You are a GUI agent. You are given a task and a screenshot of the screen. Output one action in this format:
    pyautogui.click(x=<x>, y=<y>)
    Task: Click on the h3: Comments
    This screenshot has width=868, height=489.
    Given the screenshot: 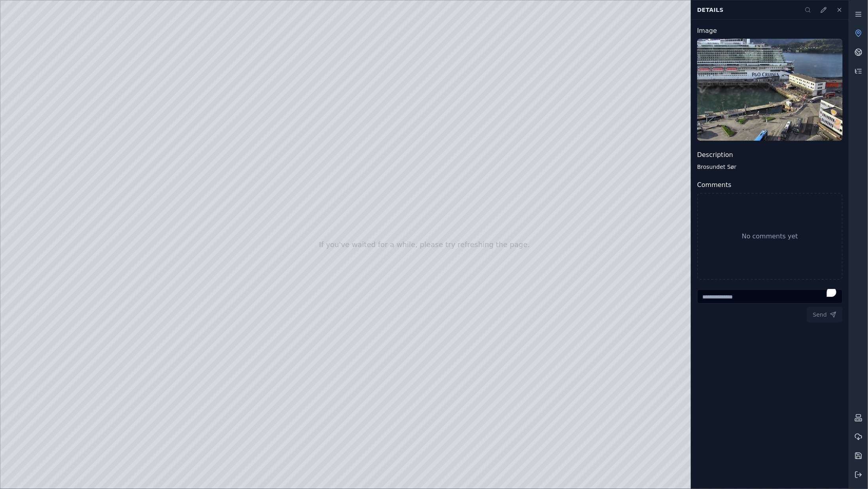 What is the action you would take?
    pyautogui.click(x=714, y=185)
    